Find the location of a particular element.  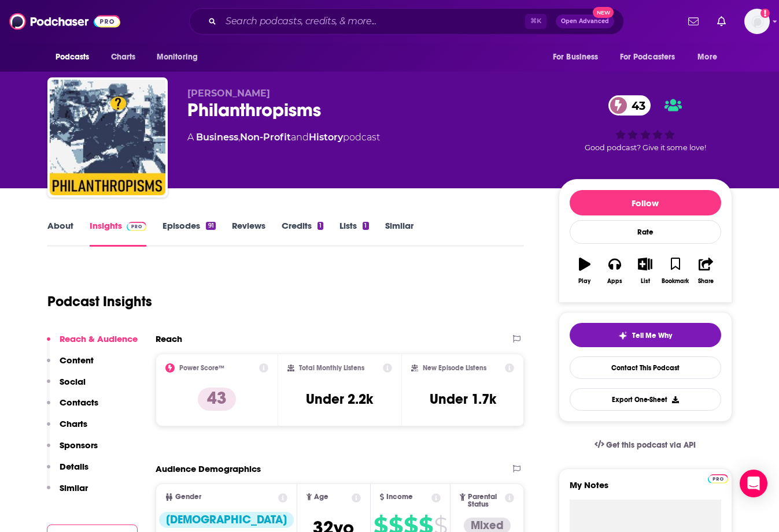

a: Similar is located at coordinates (399, 233).